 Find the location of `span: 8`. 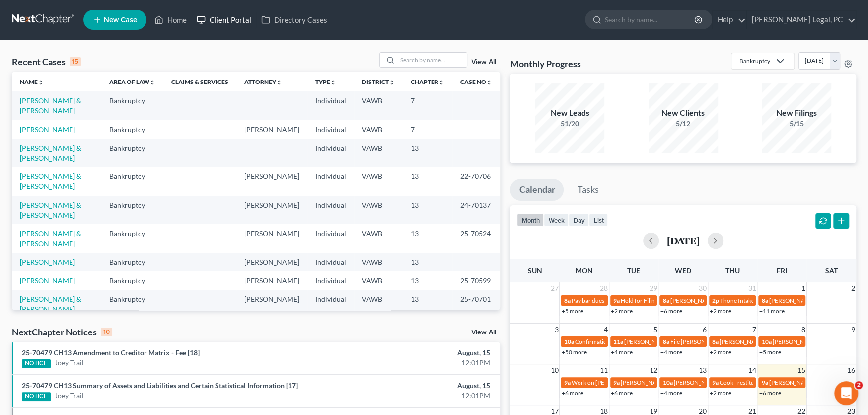

span: 8 is located at coordinates (803, 329).